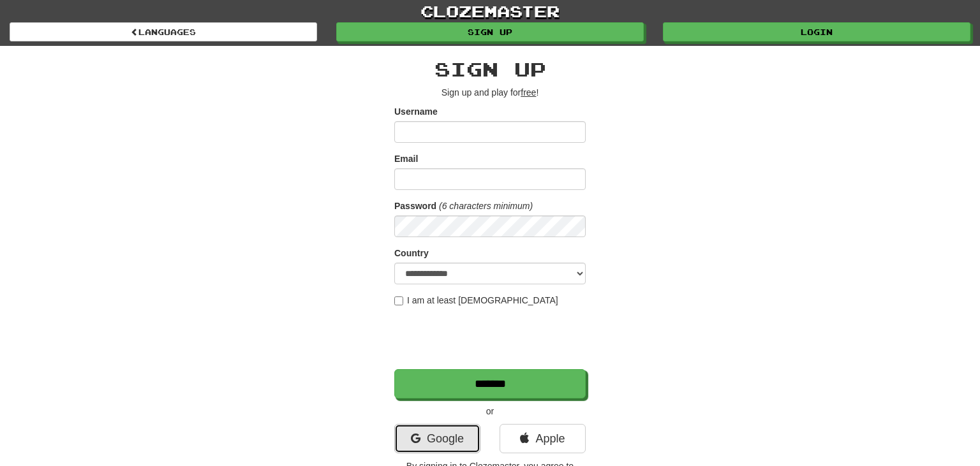 Image resolution: width=980 pixels, height=466 pixels. I want to click on a: Languages, so click(163, 32).